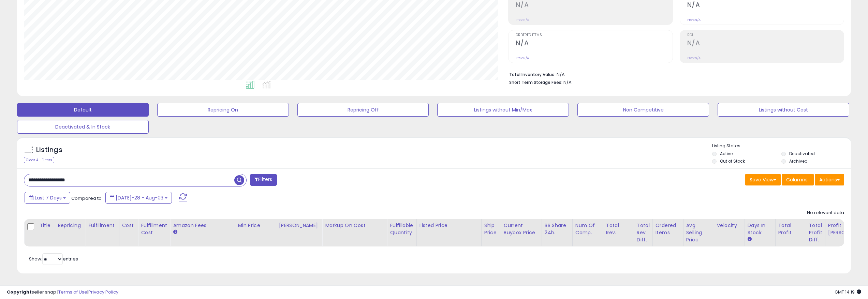 The height and width of the screenshot is (299, 868). I want to click on div: Markup on Cost, so click(354, 225).